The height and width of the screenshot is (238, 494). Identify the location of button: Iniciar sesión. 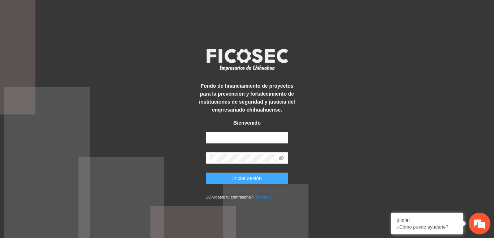
(247, 178).